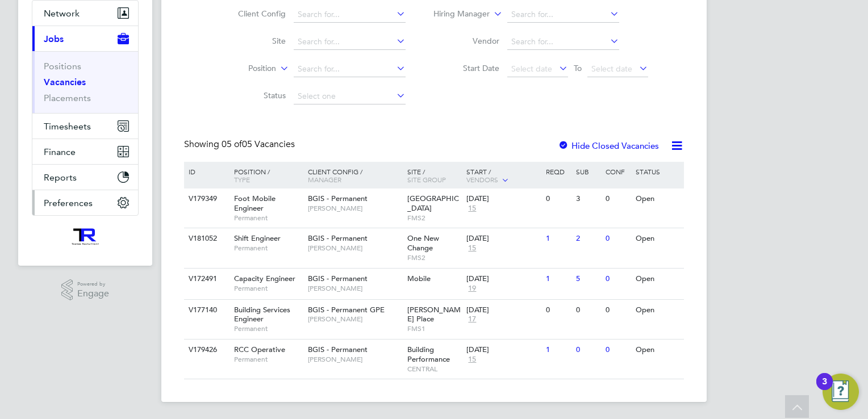 Image resolution: width=868 pixels, height=419 pixels. Describe the element at coordinates (457, 14) in the screenshot. I see `label: Hiring Manager` at that location.